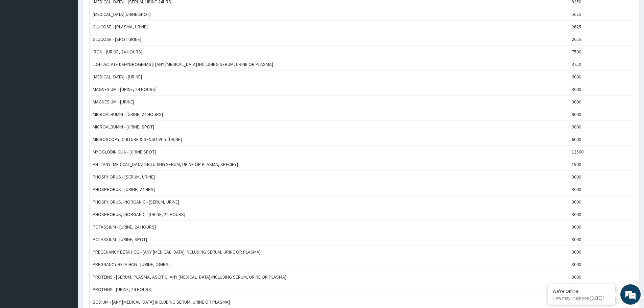 The image size is (644, 308). I want to click on td: MICROALBUMIN - [URINE, 24 HOURS], so click(329, 114).